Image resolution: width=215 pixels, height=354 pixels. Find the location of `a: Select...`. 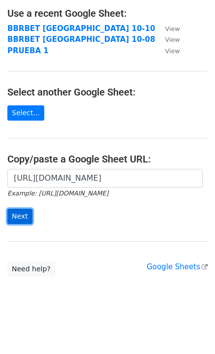

a: Select... is located at coordinates (26, 113).